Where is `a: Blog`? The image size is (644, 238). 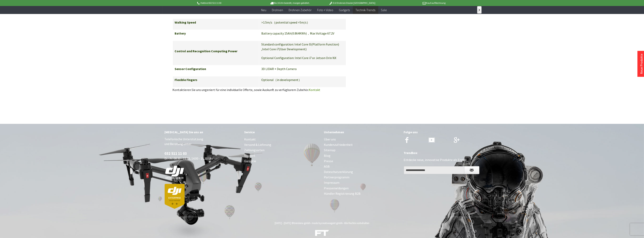 a: Blog is located at coordinates (362, 155).